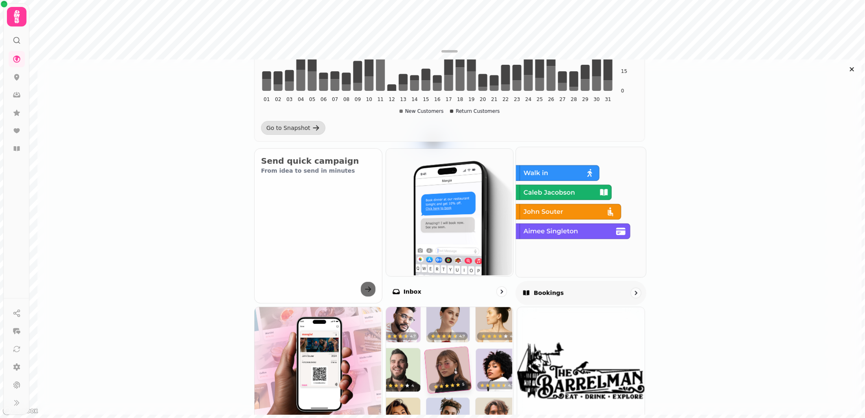 The width and height of the screenshot is (865, 418). Describe the element at coordinates (289, 99) in the screenshot. I see `tspan: 03` at that location.